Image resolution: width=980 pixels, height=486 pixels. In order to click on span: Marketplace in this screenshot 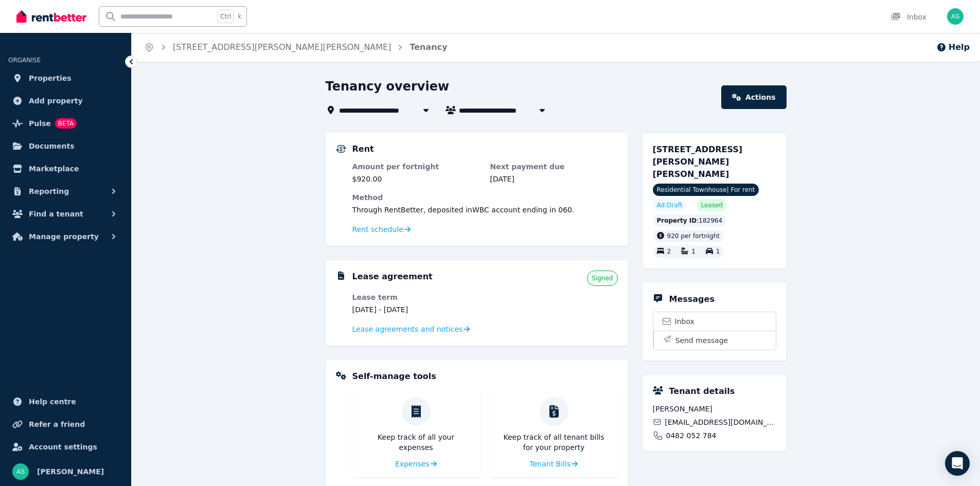, I will do `click(53, 168)`.